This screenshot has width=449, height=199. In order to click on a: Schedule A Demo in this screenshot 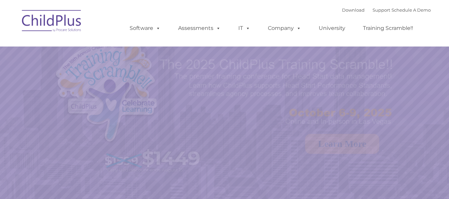, I will do `click(412, 10)`.